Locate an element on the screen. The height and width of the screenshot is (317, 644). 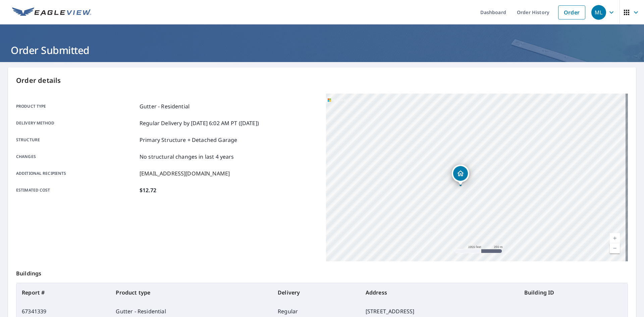
div: Dropped pin, building 1, Residential property, 5929 Broadmeade Dr Plano, TX 75093 is located at coordinates (461, 175).